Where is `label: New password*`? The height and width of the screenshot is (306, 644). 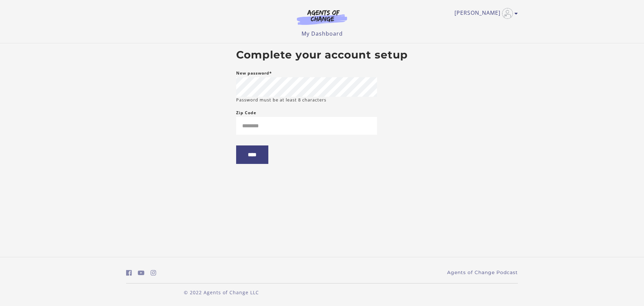 label: New password* is located at coordinates (254, 73).